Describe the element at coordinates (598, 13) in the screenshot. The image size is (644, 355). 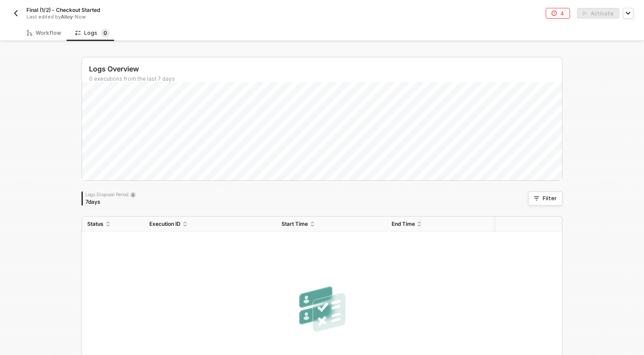
I see `button: activateActivate` at that location.